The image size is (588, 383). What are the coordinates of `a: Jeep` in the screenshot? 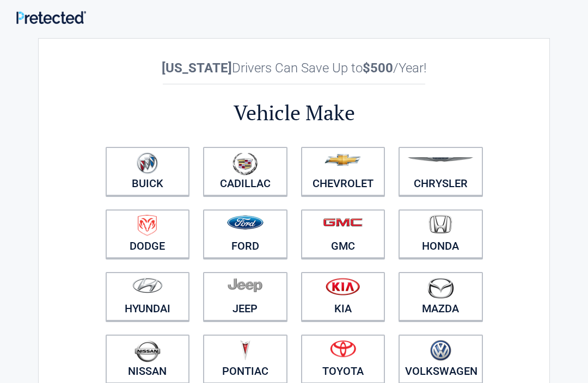 It's located at (245, 296).